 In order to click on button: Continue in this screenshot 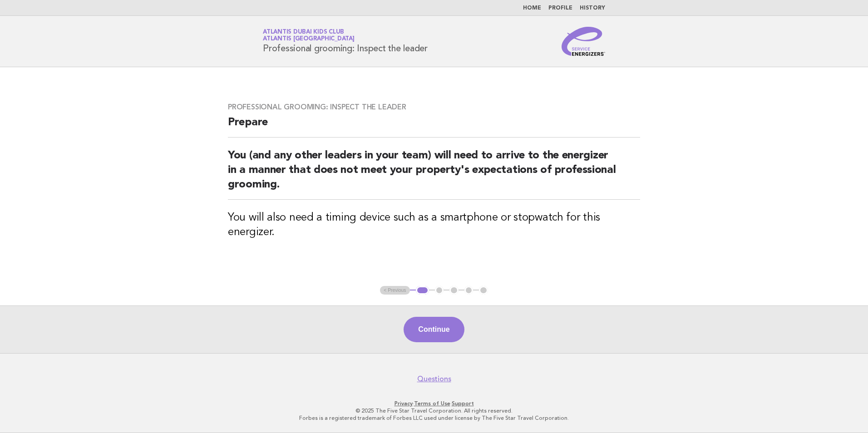, I will do `click(433, 330)`.